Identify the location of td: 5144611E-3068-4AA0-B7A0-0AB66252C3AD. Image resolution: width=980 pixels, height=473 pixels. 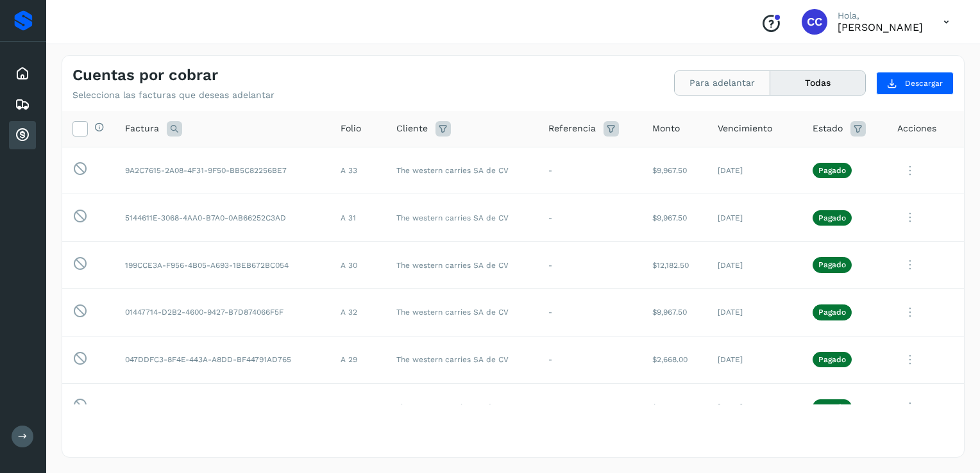
(223, 218).